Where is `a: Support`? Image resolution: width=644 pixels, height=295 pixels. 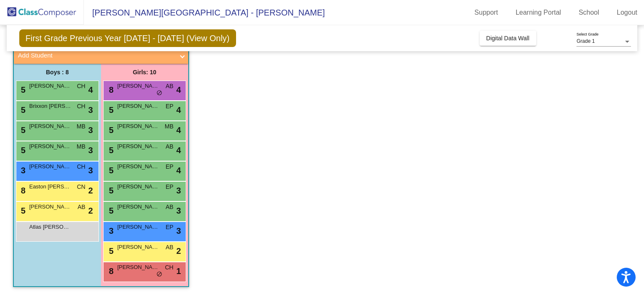 a: Support is located at coordinates (486, 12).